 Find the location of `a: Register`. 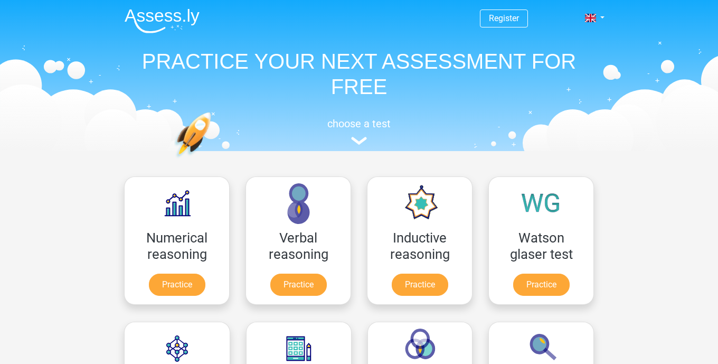

a: Register is located at coordinates (504, 18).